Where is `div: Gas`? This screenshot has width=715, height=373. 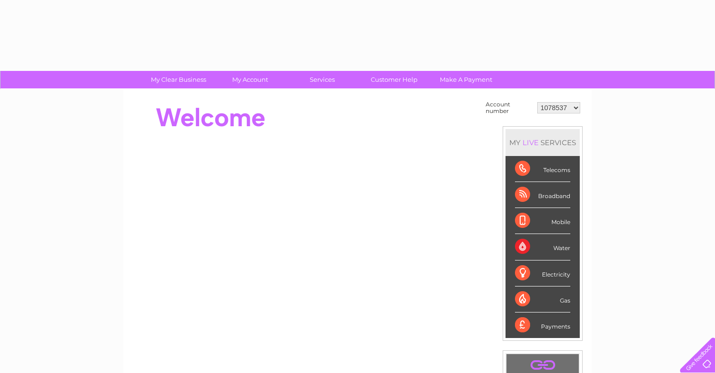
div: Gas is located at coordinates (542, 299).